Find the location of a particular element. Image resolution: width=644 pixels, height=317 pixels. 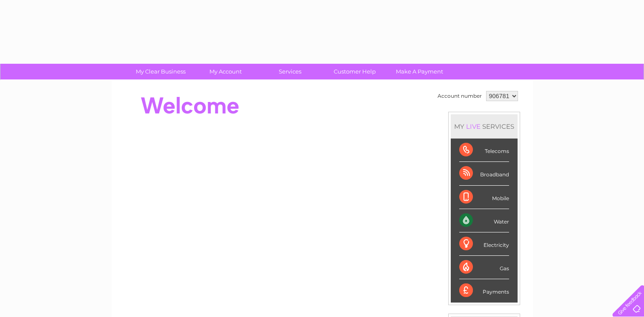

a: Make A Payment is located at coordinates (419, 71).